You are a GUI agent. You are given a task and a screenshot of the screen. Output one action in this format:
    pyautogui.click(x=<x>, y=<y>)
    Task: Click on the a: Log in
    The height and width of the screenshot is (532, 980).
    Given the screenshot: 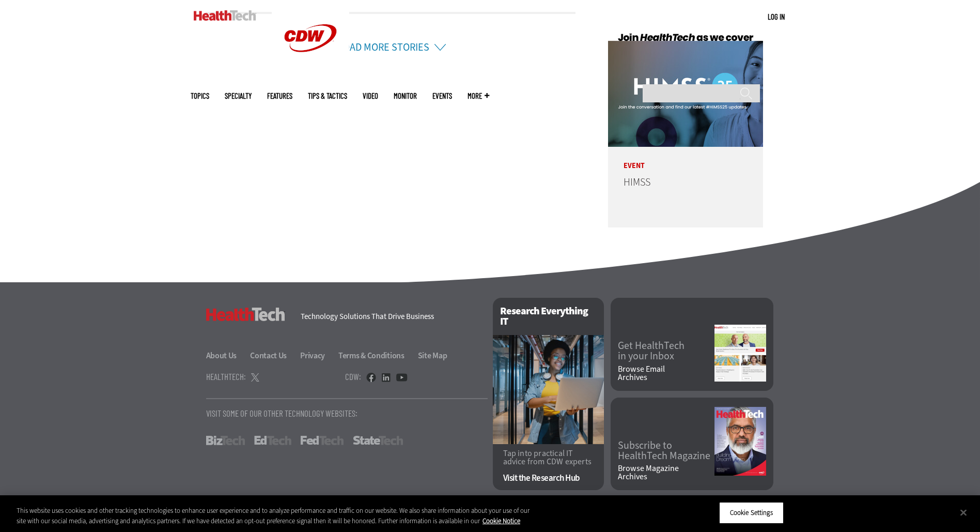 What is the action you would take?
    pyautogui.click(x=776, y=16)
    